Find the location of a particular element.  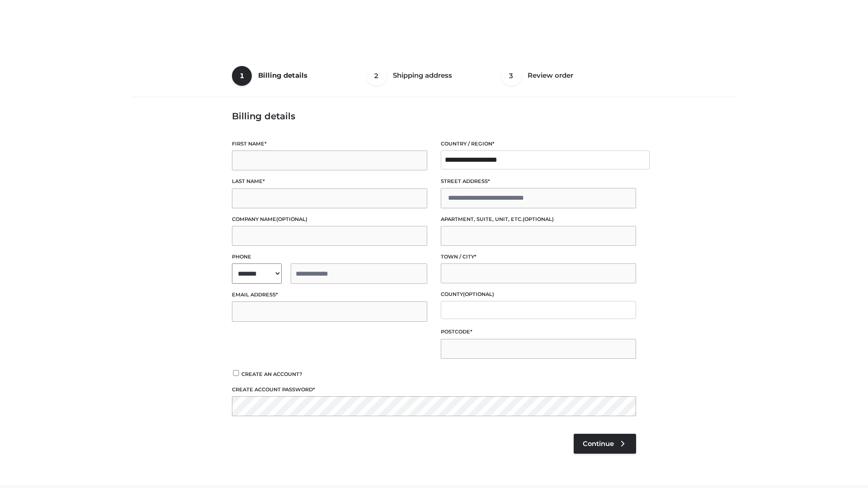

label: Phone is located at coordinates (329, 257).